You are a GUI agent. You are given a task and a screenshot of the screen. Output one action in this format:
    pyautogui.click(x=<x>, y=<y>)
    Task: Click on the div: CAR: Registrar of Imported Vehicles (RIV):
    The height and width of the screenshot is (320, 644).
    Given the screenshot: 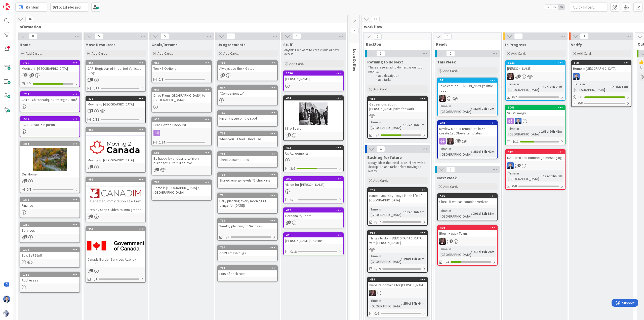 What is the action you would take?
    pyautogui.click(x=116, y=71)
    